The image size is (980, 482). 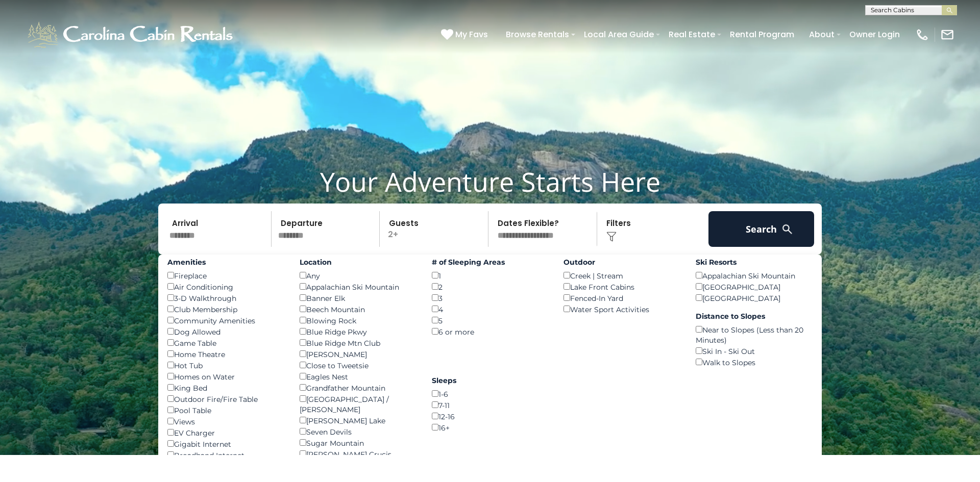 What do you see at coordinates (226, 399) in the screenshot?
I see `div: Outdoor Fire/Fire Table` at bounding box center [226, 399].